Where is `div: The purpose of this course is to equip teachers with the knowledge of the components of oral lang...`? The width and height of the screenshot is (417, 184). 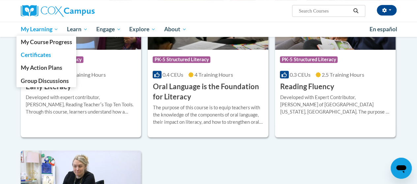 div: The purpose of this course is to equip teachers with the knowledge of the components of oral lang... is located at coordinates (208, 115).